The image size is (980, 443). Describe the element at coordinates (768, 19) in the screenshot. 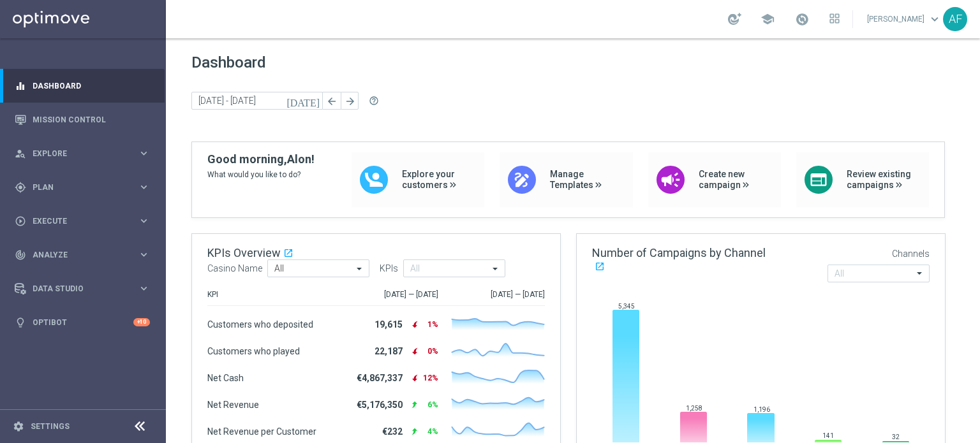

I see `span: school` at that location.